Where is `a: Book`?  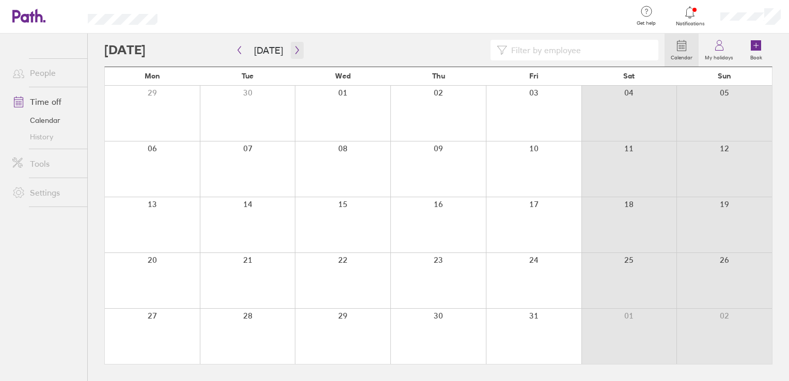 a: Book is located at coordinates (756, 50).